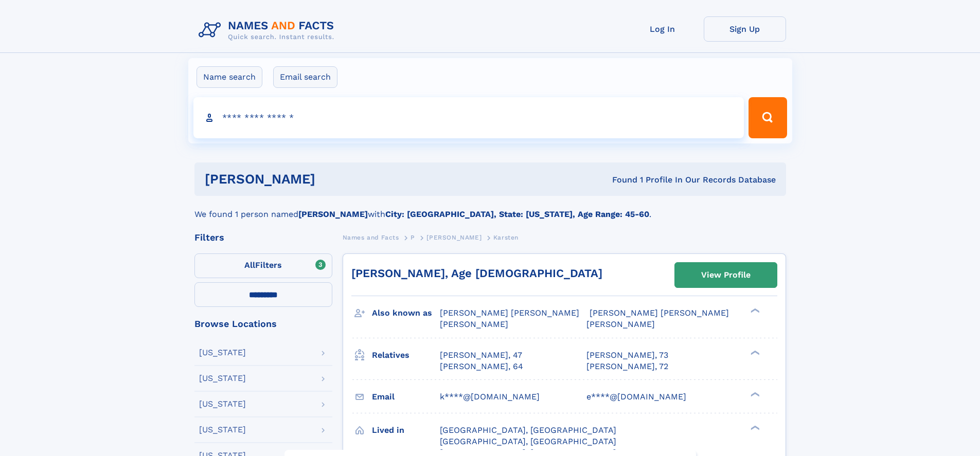  I want to click on div: Browse Locations, so click(263, 324).